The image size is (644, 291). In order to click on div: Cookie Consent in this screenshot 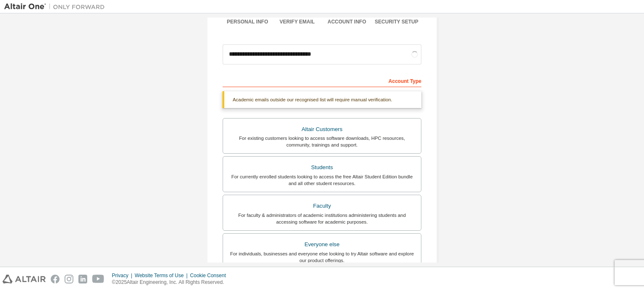, I will do `click(210, 275)`.